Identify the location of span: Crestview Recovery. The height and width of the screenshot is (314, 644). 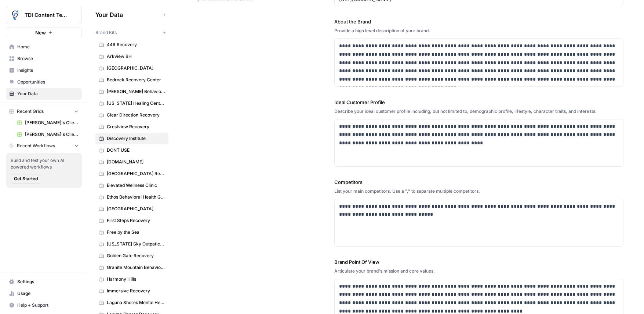
(136, 127).